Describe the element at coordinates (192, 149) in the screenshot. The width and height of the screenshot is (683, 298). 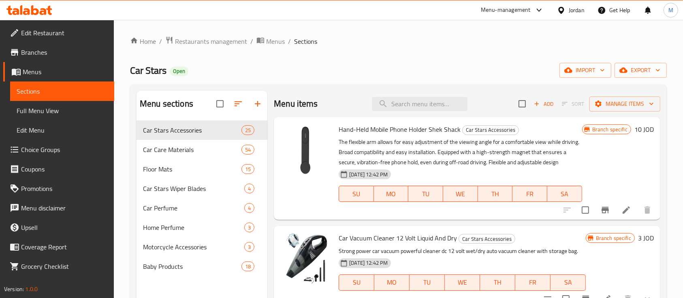
I see `div: Car Care Materials` at that location.